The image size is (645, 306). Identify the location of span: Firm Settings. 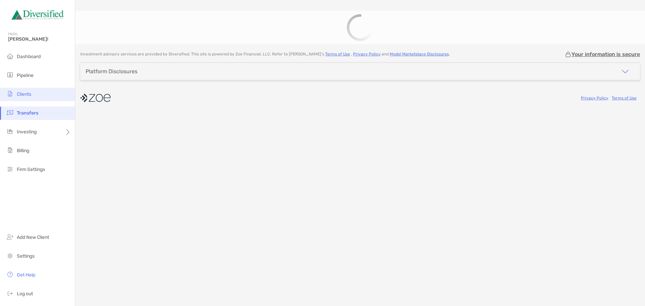
(31, 169).